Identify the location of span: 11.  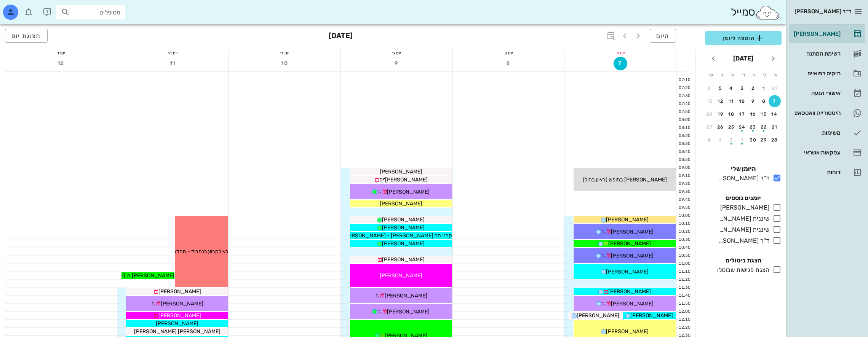
(173, 63).